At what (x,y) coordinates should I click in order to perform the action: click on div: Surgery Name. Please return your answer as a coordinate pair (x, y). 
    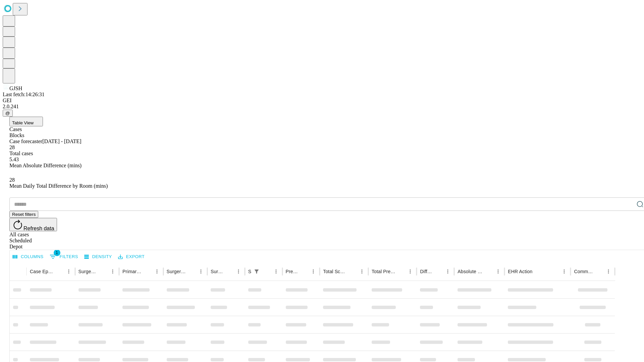
    Looking at the image, I should click on (177, 271).